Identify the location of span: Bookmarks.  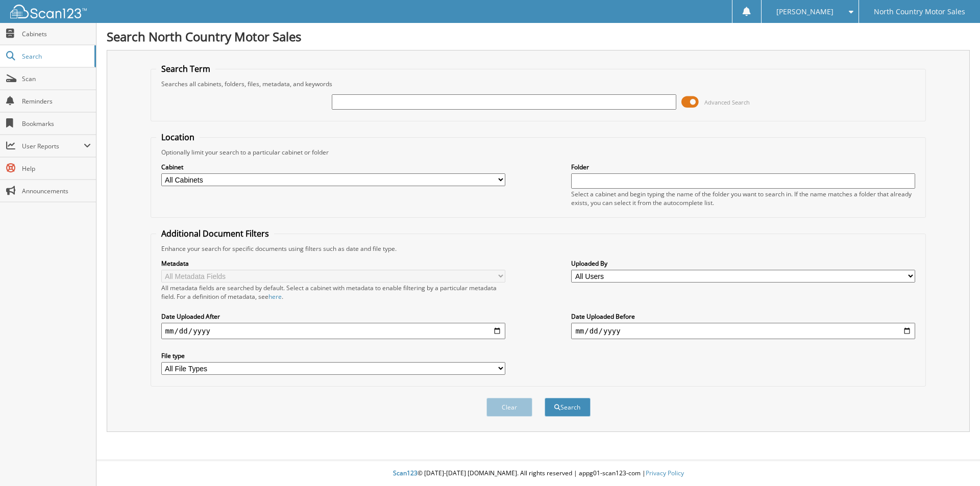
(56, 124).